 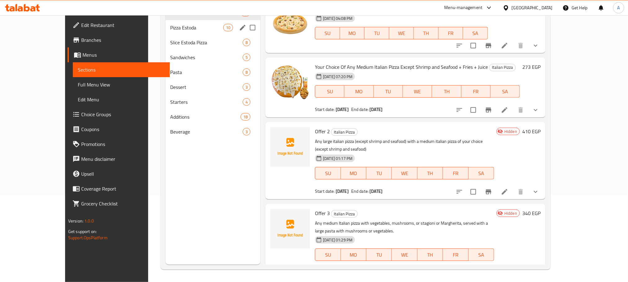 I want to click on span: Offer 3, so click(x=322, y=213).